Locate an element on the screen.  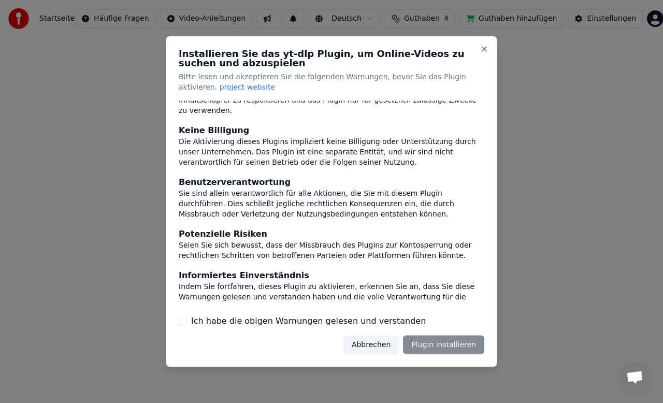
div: Sie sind allein verantwortlich für alle Aktionen, die Sie mit diesem Plugin durchführen. Dies sch... is located at coordinates (332, 204).